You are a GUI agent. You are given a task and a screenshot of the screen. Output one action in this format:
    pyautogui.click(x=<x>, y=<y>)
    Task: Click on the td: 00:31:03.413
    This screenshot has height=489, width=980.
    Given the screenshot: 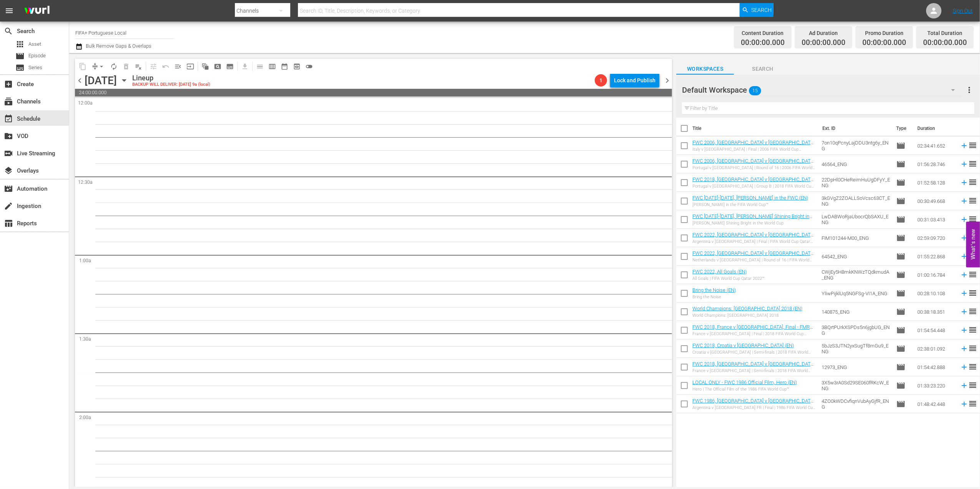 What is the action you would take?
    pyautogui.click(x=936, y=220)
    